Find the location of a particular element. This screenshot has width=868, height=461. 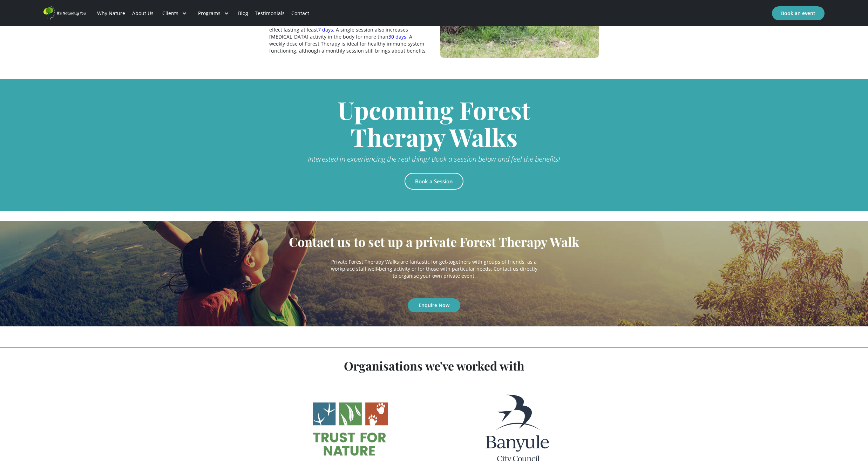

a: Blog is located at coordinates (243, 13).